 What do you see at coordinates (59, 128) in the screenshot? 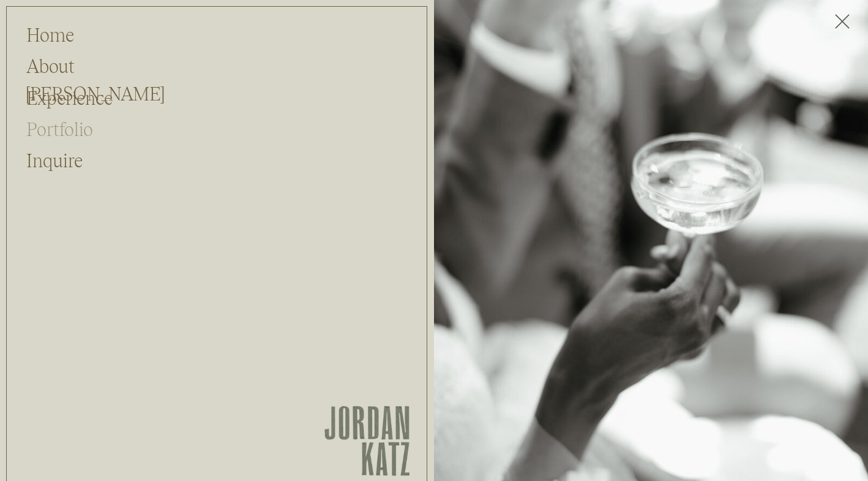
I see `a: Portfolio` at bounding box center [59, 128].